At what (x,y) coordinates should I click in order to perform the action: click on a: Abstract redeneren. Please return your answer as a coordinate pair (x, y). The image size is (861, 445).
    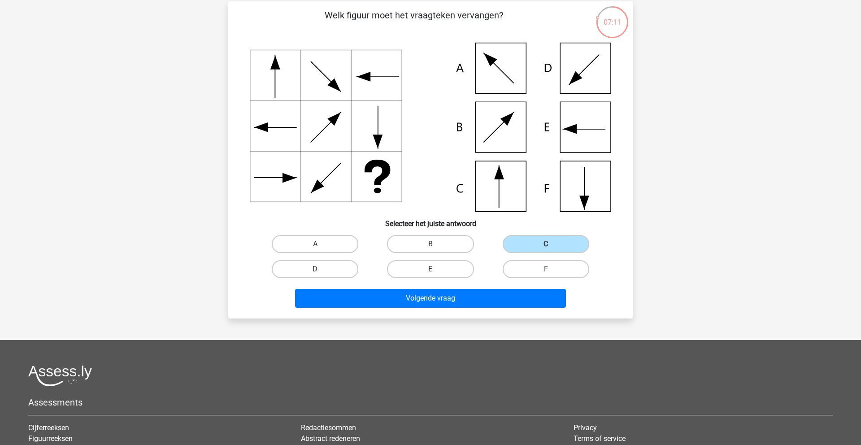
    Looking at the image, I should click on (331, 438).